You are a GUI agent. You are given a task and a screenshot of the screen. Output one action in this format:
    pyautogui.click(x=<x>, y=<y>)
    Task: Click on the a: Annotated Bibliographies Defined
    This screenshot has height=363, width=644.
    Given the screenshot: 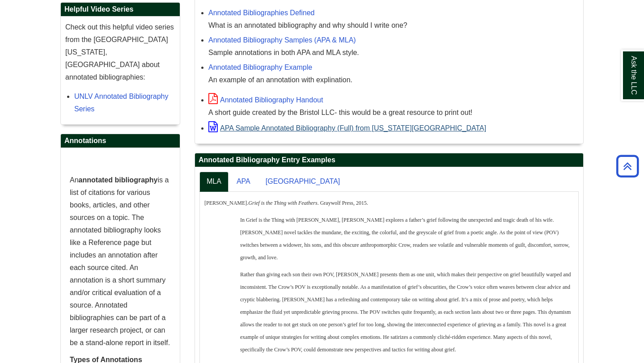 What is the action you would take?
    pyautogui.click(x=262, y=12)
    